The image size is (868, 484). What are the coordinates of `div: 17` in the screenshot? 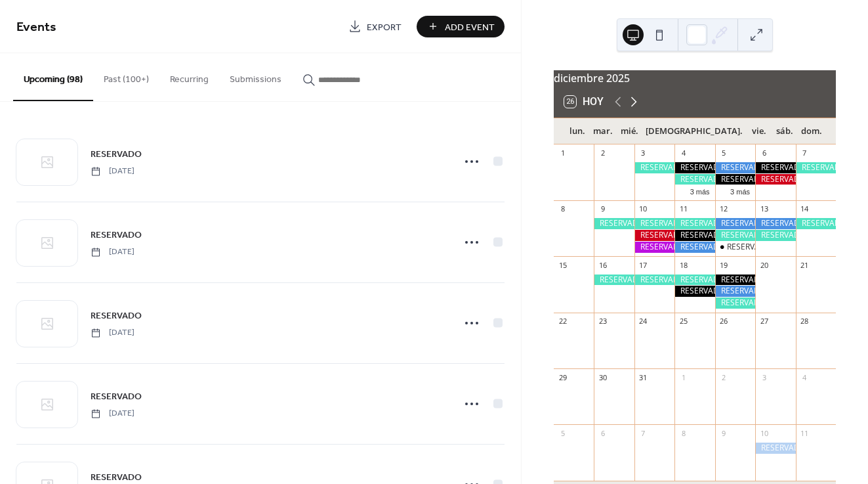 It's located at (643, 264).